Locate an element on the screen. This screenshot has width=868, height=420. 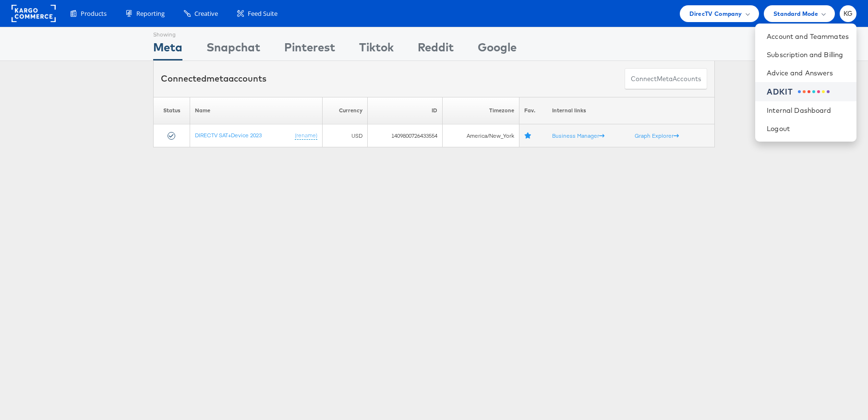
th: Name is located at coordinates (257, 110).